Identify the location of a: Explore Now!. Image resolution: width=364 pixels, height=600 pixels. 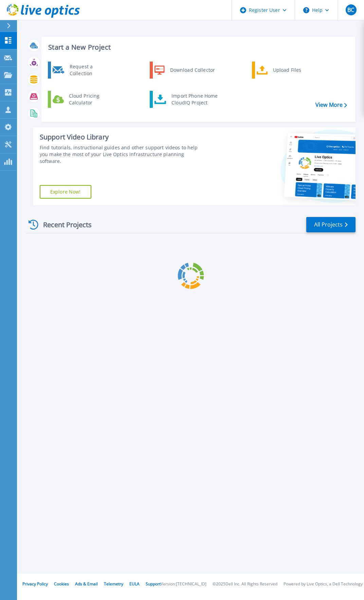
(66, 192).